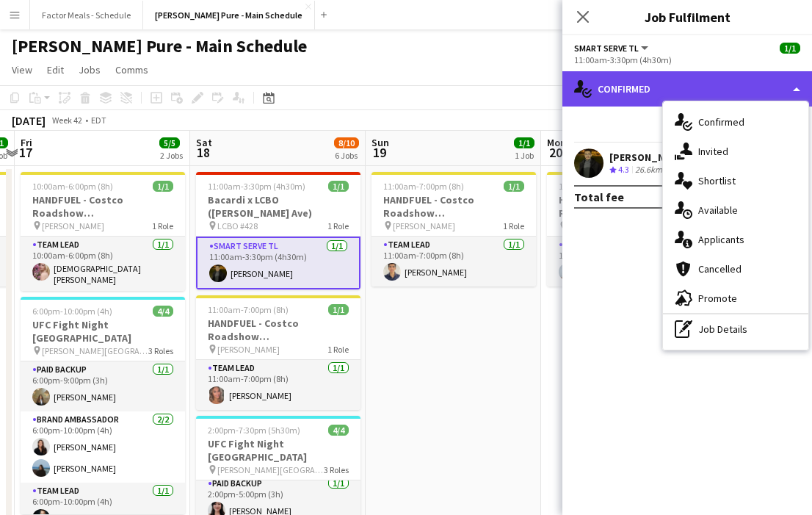 The width and height of the screenshot is (812, 515). What do you see at coordinates (687, 60) in the screenshot?
I see `div: 11:00am-3:30pm (4h30m)` at bounding box center [687, 60].